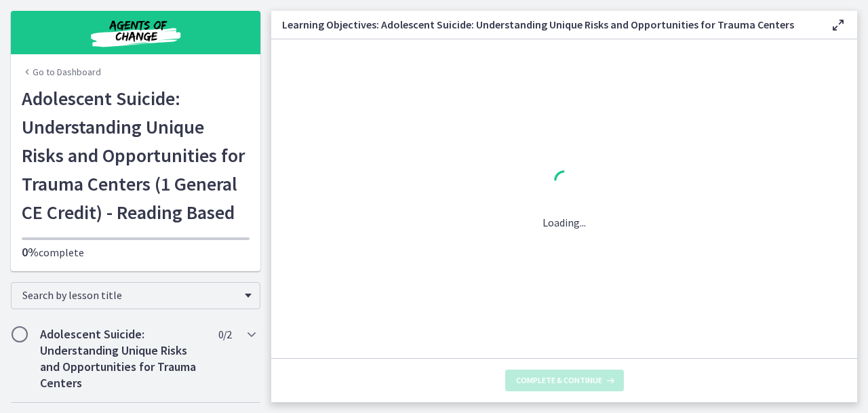 The image size is (868, 413). I want to click on img: Agents of Change, so click(136, 33).